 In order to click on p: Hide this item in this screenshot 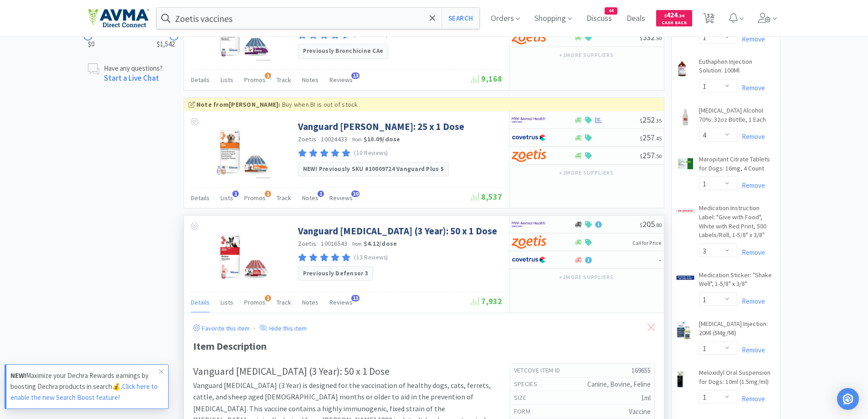, I will do `click(286, 328)`.